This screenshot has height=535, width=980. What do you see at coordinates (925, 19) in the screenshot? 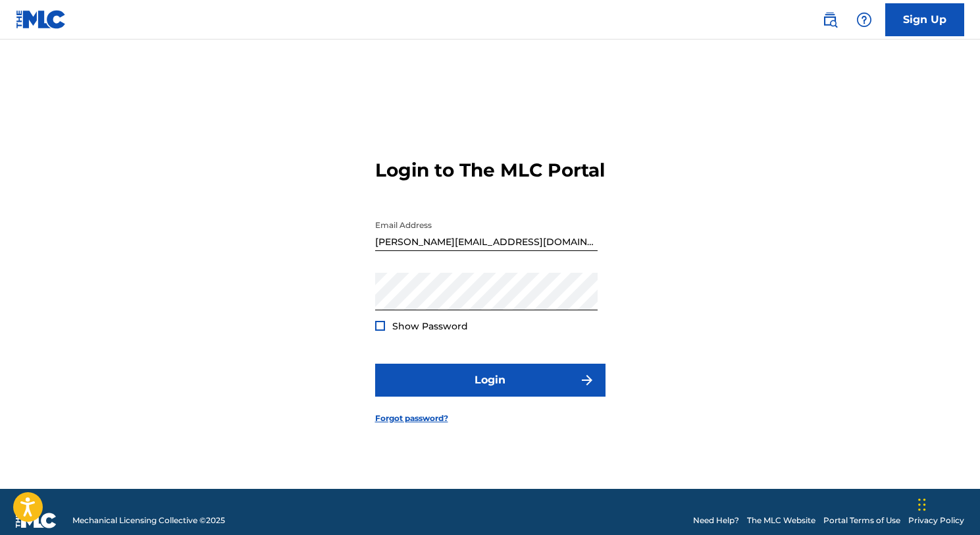
I see `a: Sign Up` at bounding box center [925, 19].